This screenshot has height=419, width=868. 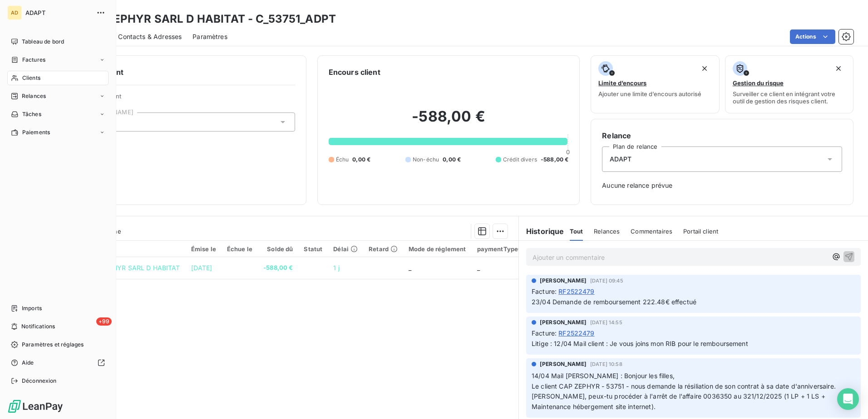 I want to click on span: VSEPA CAP ZEPHYR SARL D HABITAT, so click(x=121, y=268).